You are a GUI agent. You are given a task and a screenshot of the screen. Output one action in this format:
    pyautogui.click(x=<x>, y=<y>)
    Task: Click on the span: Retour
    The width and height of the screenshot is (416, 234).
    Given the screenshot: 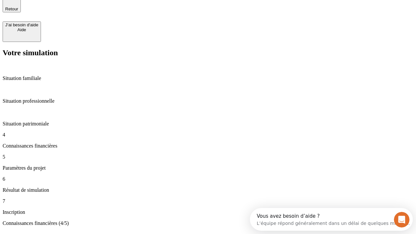 What is the action you would take?
    pyautogui.click(x=12, y=9)
    